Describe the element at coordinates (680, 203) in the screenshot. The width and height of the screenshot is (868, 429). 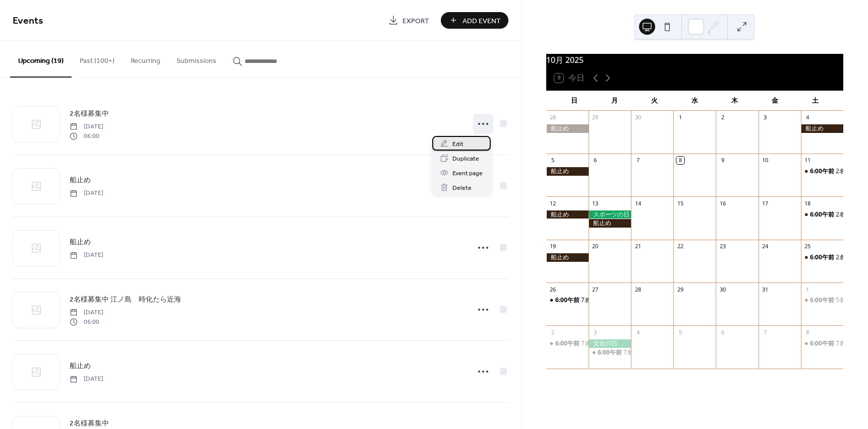
I see `div: 15` at that location.